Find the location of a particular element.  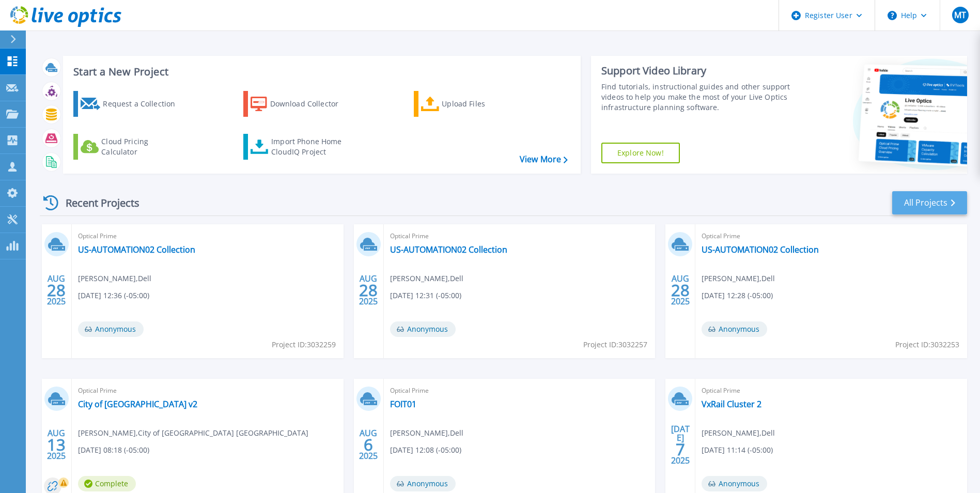

a: VxRail Cluster 2 is located at coordinates (731, 404).